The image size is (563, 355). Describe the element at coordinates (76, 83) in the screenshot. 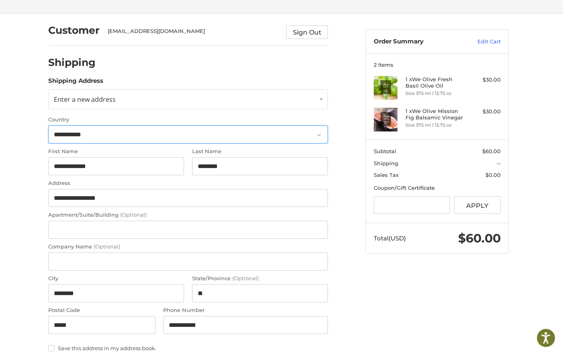

I see `legend: Shipping Address` at that location.